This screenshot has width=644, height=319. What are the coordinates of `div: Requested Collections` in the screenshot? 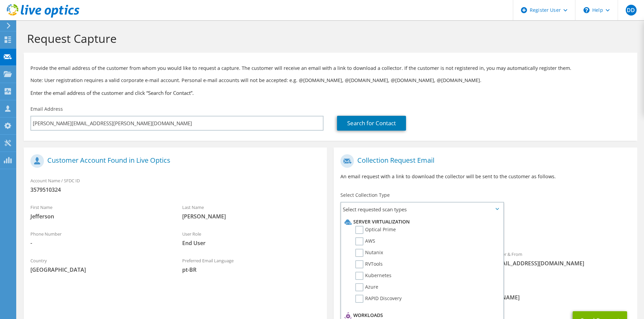 It's located at (485, 231).